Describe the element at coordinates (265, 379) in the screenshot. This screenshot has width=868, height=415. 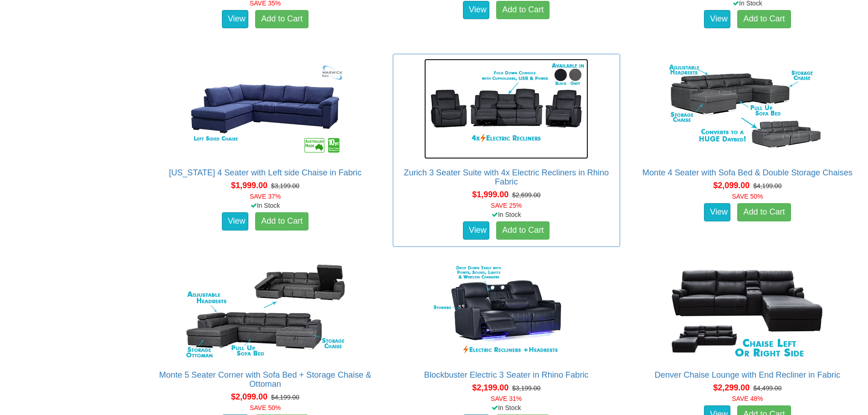
I see `a: Monte 5 Seater Corner with Sofa Bed + Storage Chaise & Ottoman` at that location.